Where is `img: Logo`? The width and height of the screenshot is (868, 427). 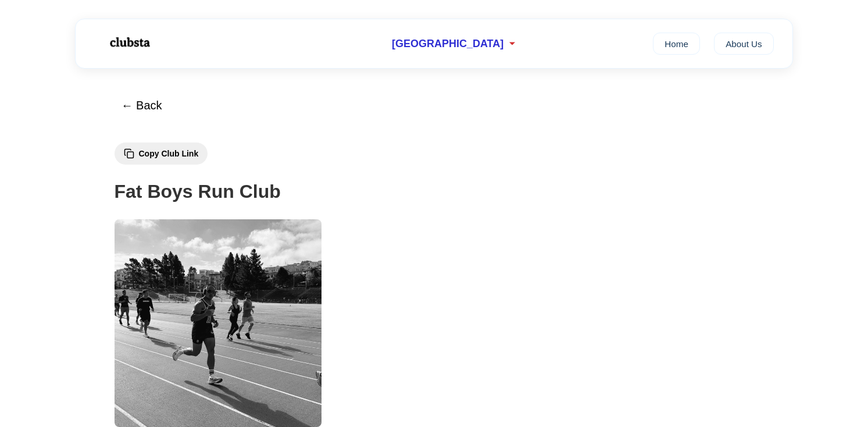 img: Logo is located at coordinates (129, 43).